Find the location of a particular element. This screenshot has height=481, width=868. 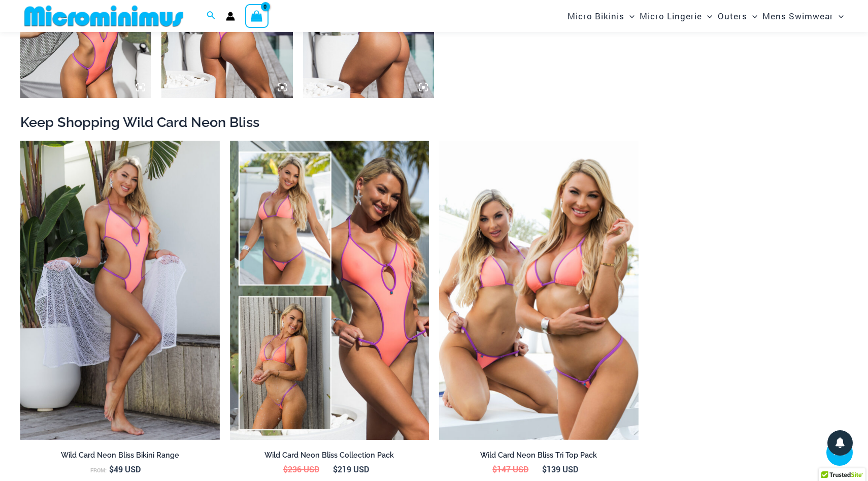

h2: Wild Card Neon Bliss Tri Top Pack is located at coordinates (538, 455).